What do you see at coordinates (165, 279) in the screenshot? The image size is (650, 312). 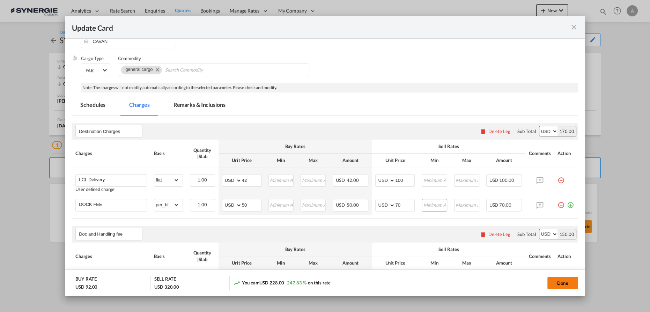 I see `div: SELL RATE` at bounding box center [165, 279].